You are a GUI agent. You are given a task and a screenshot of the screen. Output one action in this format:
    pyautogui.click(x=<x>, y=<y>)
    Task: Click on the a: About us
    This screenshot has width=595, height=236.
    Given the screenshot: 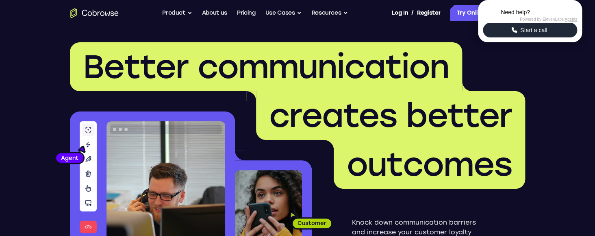 What is the action you would take?
    pyautogui.click(x=214, y=13)
    